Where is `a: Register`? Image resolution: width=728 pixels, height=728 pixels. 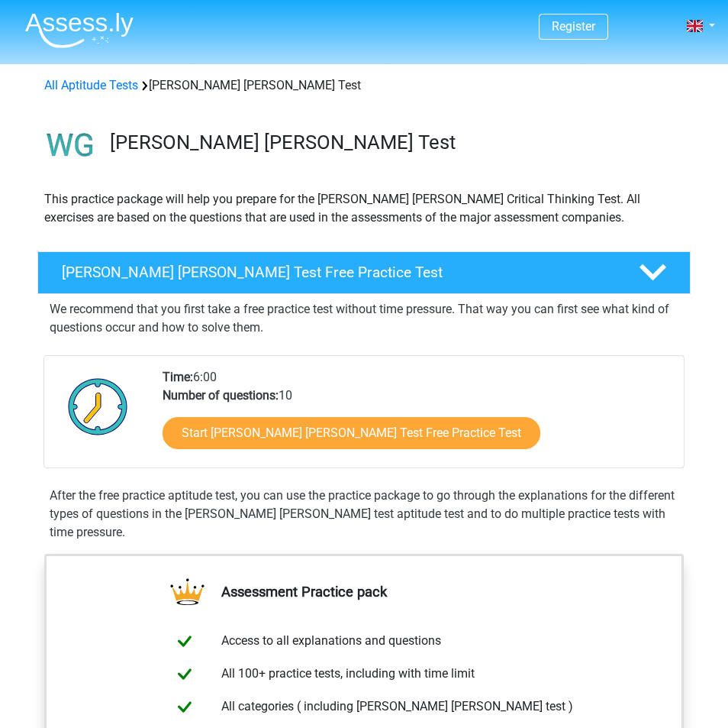
a: Register is located at coordinates (573, 26).